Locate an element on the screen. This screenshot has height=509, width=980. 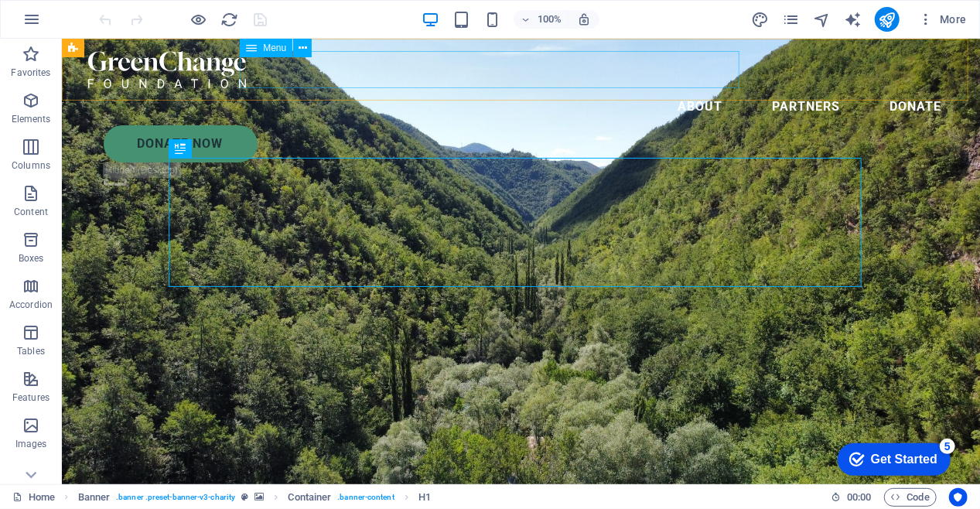
p: Favorites is located at coordinates (31, 72).